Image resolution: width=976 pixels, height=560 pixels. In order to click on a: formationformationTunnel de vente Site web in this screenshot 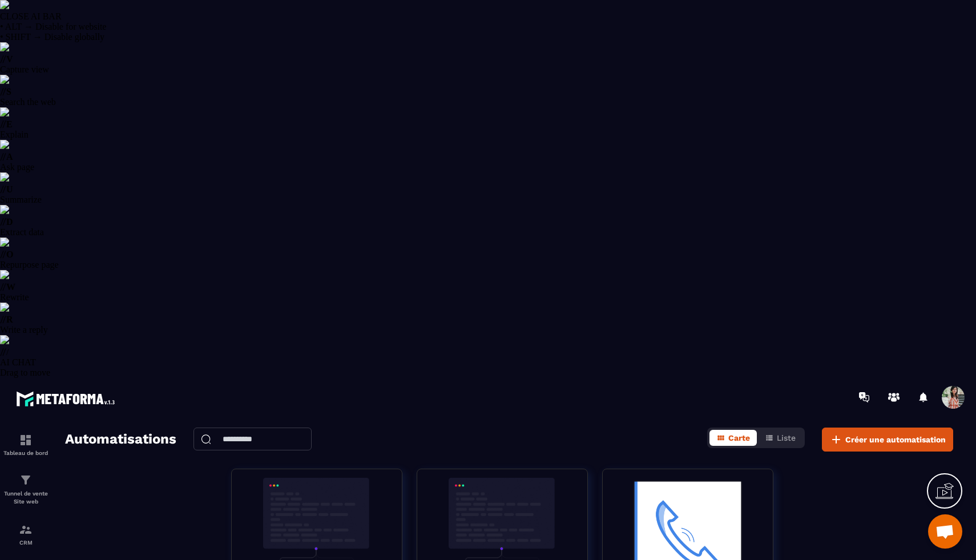, I will do `click(25, 489)`.